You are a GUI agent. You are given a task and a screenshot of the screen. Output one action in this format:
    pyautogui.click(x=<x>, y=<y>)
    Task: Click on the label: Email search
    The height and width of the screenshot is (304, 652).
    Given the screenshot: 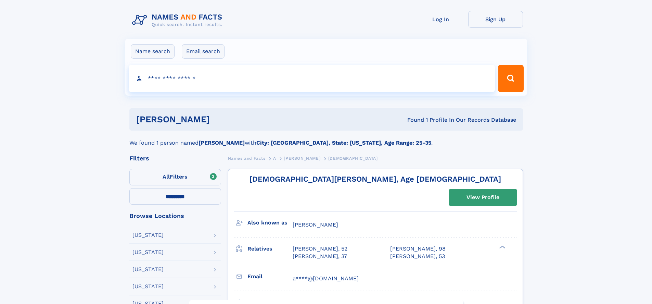 What is the action you would take?
    pyautogui.click(x=203, y=51)
    